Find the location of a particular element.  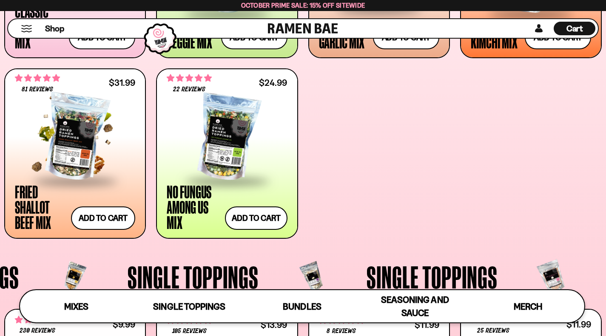

span: 4.77 stars is located at coordinates (37, 320).